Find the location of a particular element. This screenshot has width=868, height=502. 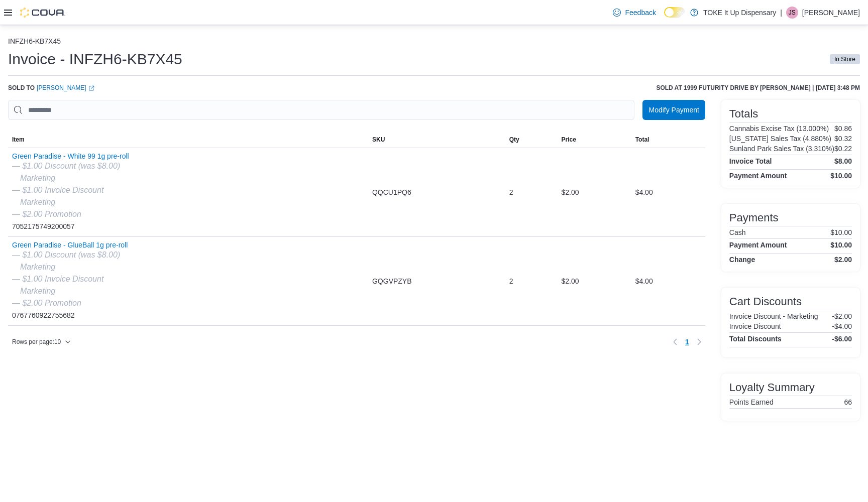

p: 66 is located at coordinates (848, 402).